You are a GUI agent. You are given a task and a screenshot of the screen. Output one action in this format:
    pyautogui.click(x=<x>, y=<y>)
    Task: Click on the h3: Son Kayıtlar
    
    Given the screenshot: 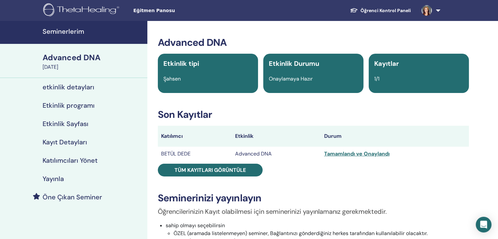 What is the action you would take?
    pyautogui.click(x=313, y=115)
    